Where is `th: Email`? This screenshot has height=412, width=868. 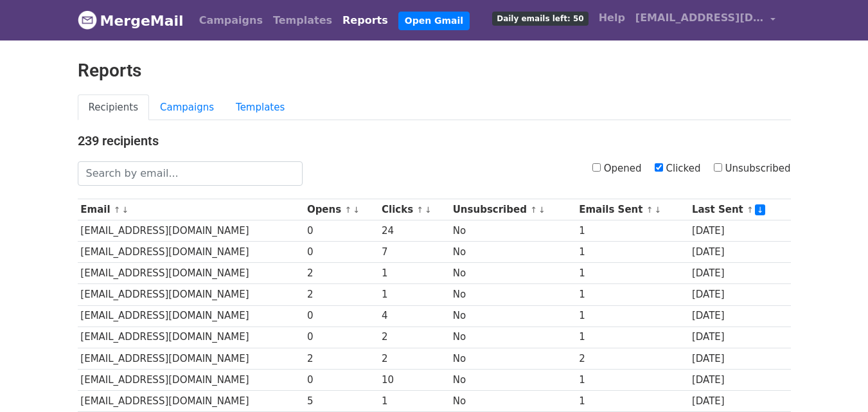
th: Email is located at coordinates (191, 210).